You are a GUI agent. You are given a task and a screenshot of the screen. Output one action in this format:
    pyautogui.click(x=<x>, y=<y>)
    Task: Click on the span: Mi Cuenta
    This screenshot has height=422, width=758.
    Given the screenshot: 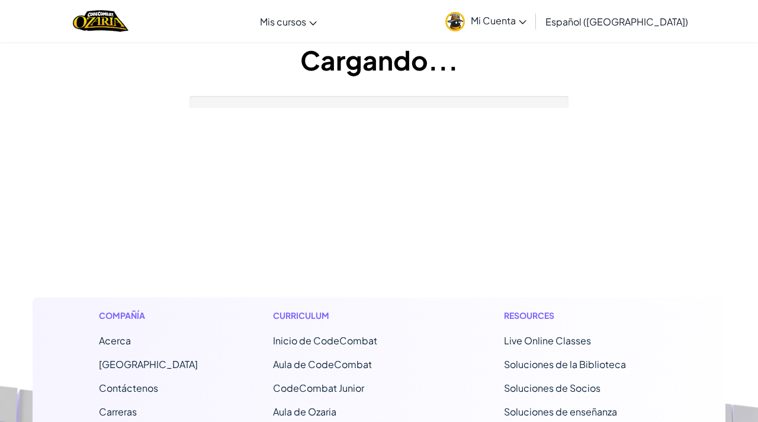 What is the action you would take?
    pyautogui.click(x=499, y=20)
    